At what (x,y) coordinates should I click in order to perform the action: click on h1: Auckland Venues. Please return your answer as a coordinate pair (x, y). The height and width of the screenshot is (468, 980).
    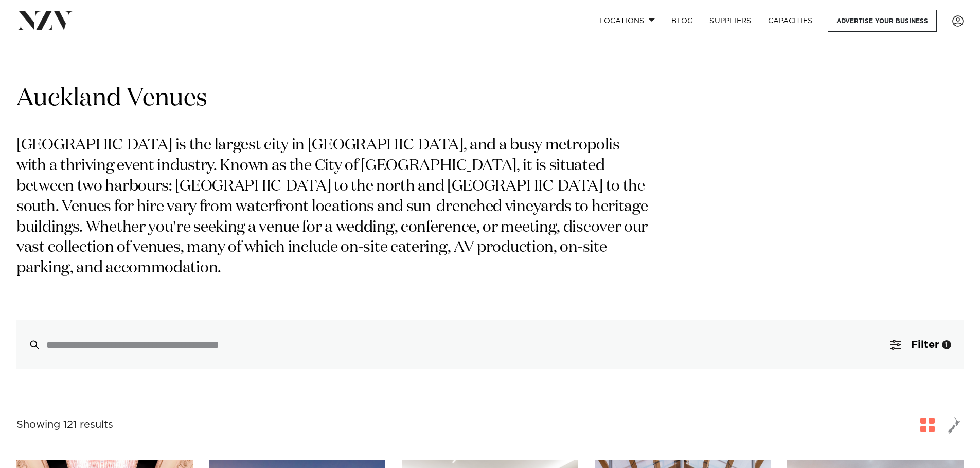
    Looking at the image, I should click on (490, 98).